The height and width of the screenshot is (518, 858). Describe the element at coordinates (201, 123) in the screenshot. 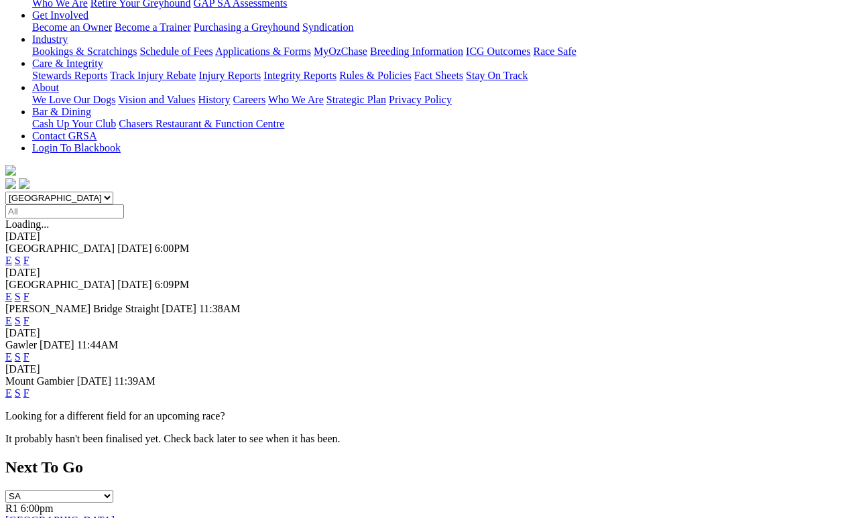

I see `a: Chasers Restaurant & Function Centre` at that location.